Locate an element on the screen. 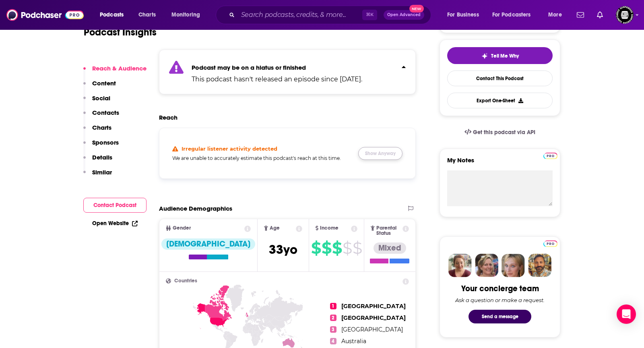 This screenshot has height=348, width=644. p: Content is located at coordinates (104, 83).